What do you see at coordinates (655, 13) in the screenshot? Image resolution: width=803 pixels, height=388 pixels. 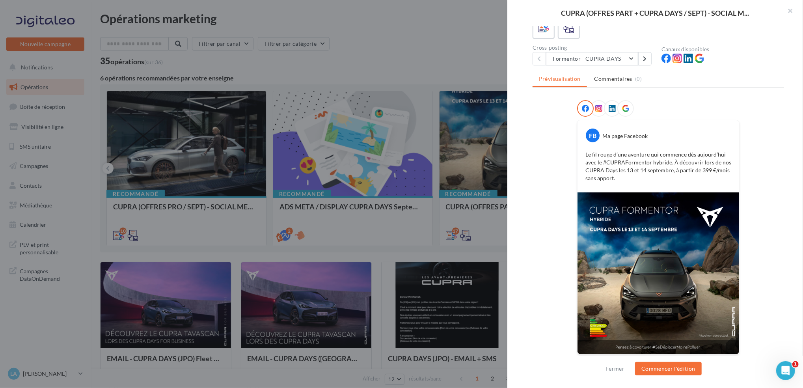 I see `span: CUPRA (OFFRES PART + CUPRA DAYS / SEPT) - SOCIAL M...` at bounding box center [655, 13].